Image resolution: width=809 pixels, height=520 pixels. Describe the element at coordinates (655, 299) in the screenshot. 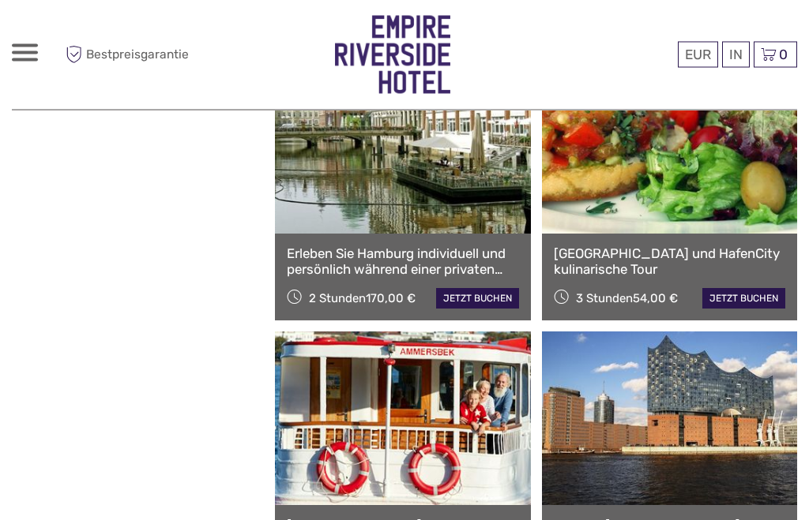

I see `div: 54,00 €` at that location.